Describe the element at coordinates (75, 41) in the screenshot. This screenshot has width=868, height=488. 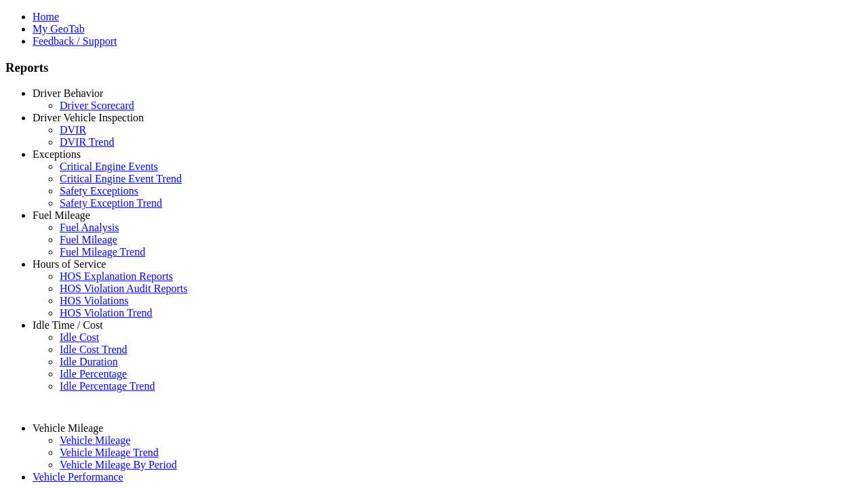
I see `a: Feedback / Support` at that location.